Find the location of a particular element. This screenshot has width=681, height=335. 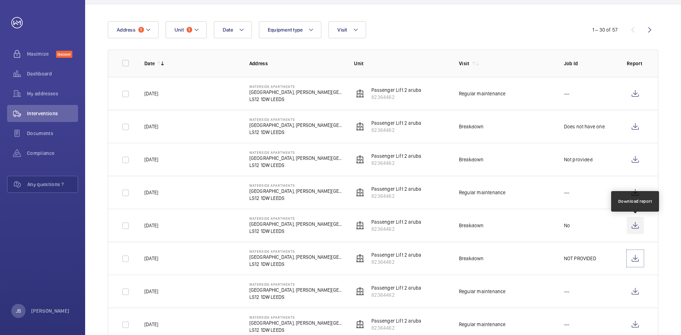

span: Date is located at coordinates (228, 30).